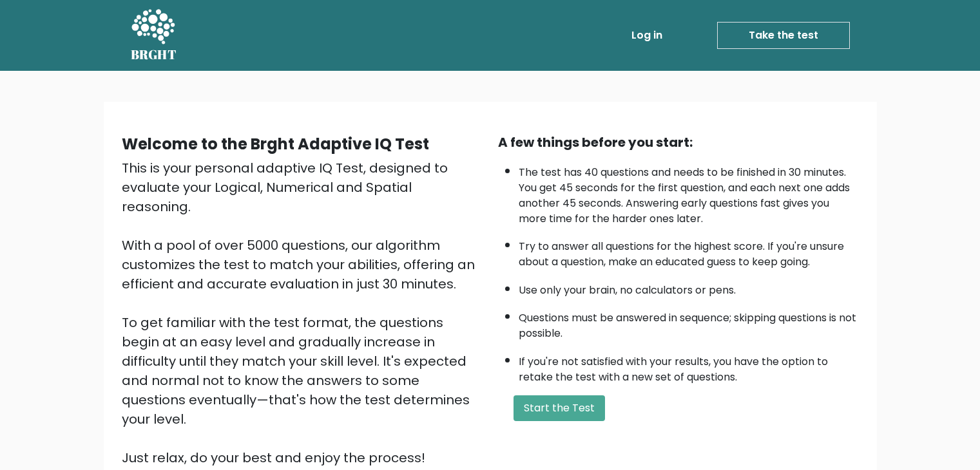 This screenshot has width=980, height=470. I want to click on a: Log in, so click(647, 35).